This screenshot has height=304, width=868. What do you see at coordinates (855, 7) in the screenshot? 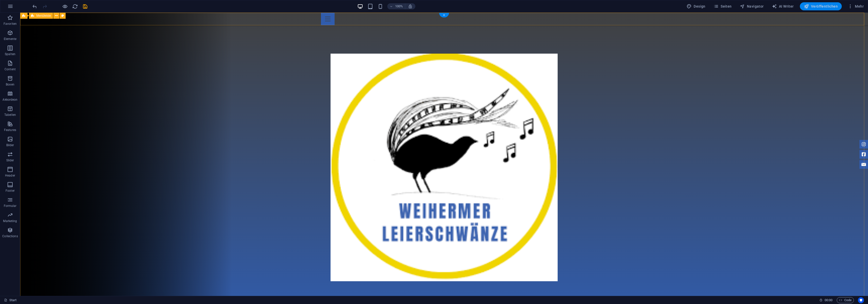
I see `span: Mehr` at bounding box center [855, 7].